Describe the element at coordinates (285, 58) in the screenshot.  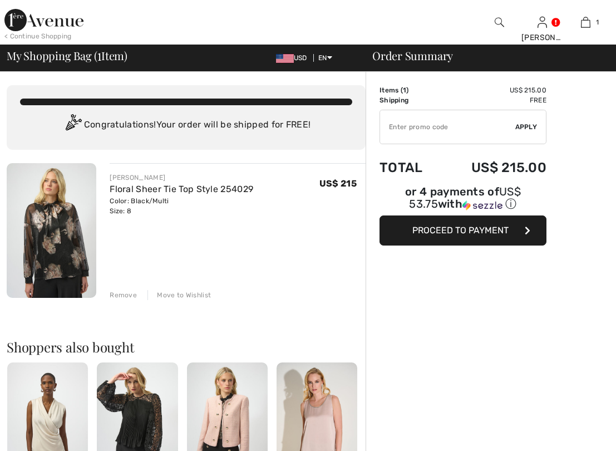
I see `img: US Dollar` at that location.